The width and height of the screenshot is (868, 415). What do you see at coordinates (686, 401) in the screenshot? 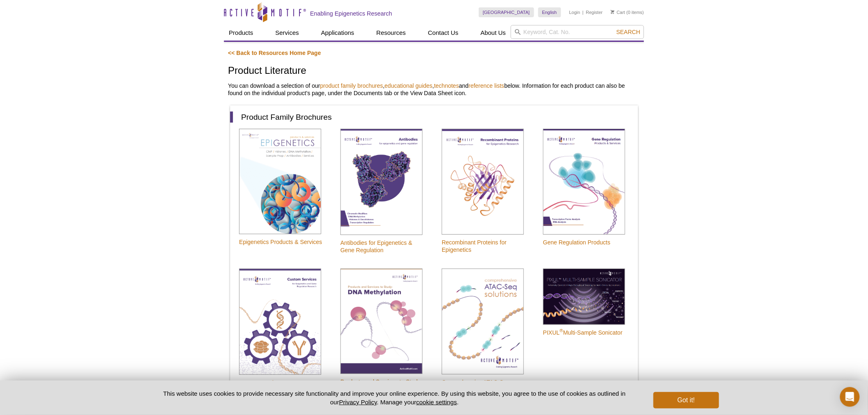
I see `button: Got it!` at bounding box center [686, 401].